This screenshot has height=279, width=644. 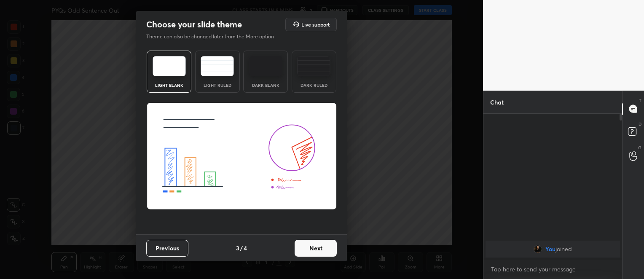 What do you see at coordinates (217, 66) in the screenshot?
I see `img: lightRuledTheme.5fabf969.svg` at bounding box center [217, 66].